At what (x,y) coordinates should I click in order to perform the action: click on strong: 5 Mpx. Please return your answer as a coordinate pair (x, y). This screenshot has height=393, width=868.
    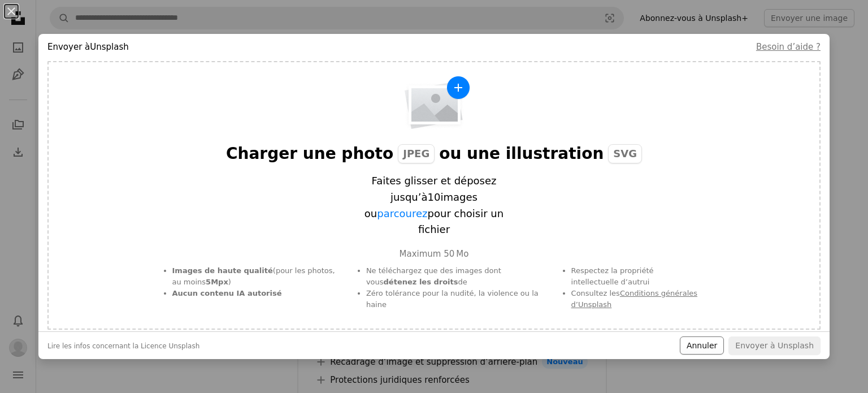
    Looking at the image, I should click on (217, 281).